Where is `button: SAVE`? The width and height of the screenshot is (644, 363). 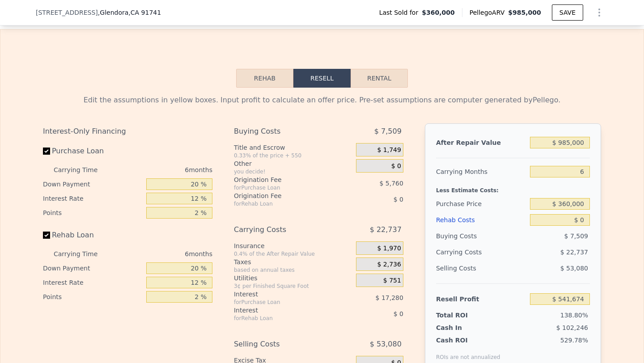 button: SAVE is located at coordinates (567, 12).